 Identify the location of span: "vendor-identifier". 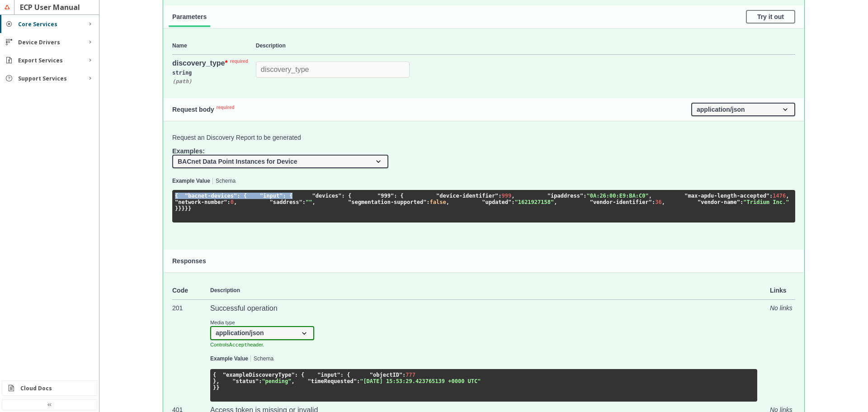
(621, 202).